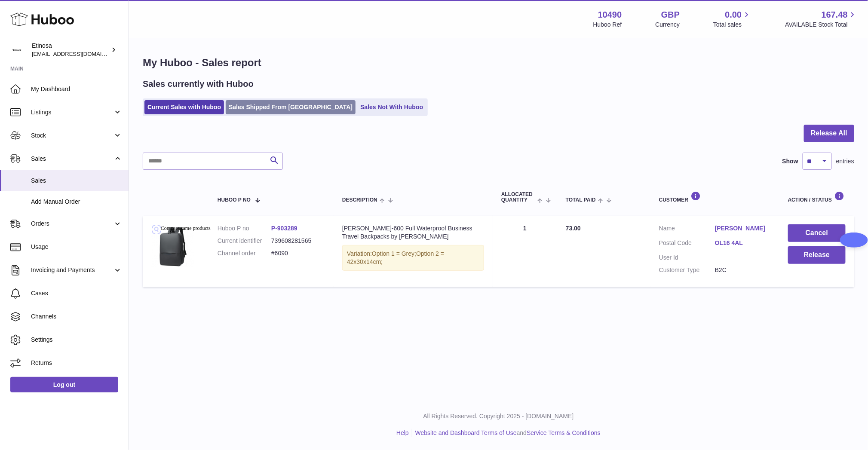 Image resolution: width=868 pixels, height=450 pixels. I want to click on dt: Customer Type, so click(687, 270).